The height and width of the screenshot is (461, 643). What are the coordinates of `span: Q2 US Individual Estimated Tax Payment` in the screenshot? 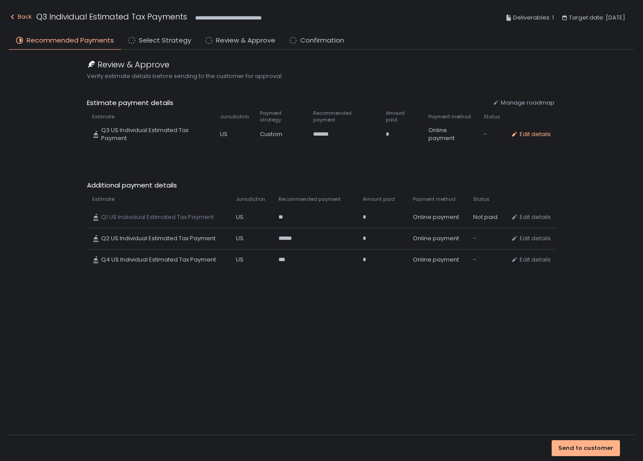 It's located at (158, 239).